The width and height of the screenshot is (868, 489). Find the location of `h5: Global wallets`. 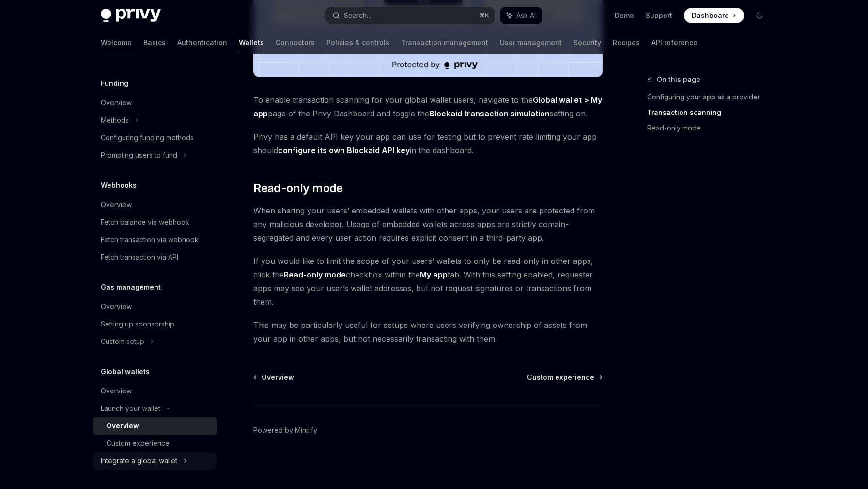

h5: Global wallets is located at coordinates (125, 372).